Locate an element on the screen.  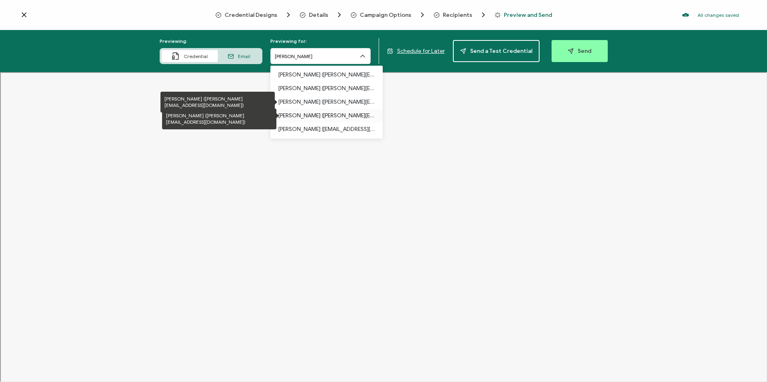
button: Send a Test Credential is located at coordinates (496, 51).